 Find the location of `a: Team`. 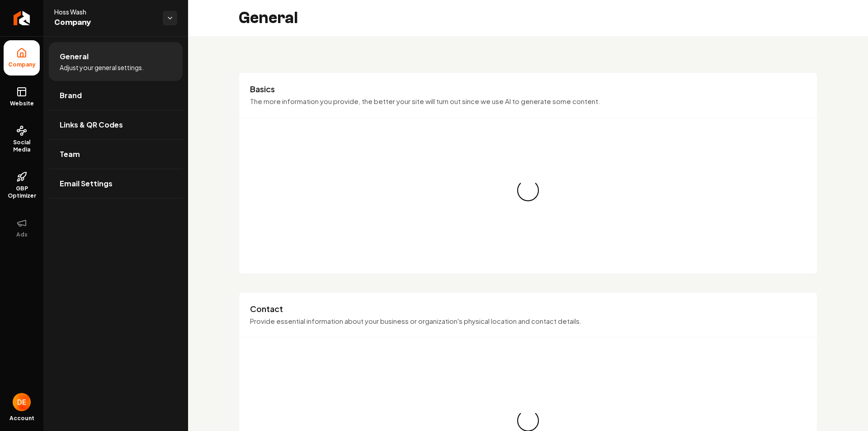

a: Team is located at coordinates (116, 155).